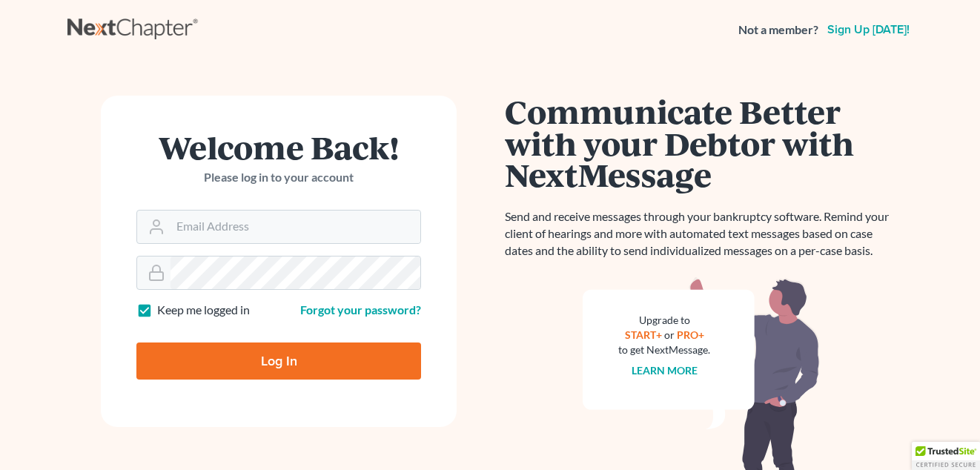  I want to click on div: to get NextMessage., so click(664, 350).